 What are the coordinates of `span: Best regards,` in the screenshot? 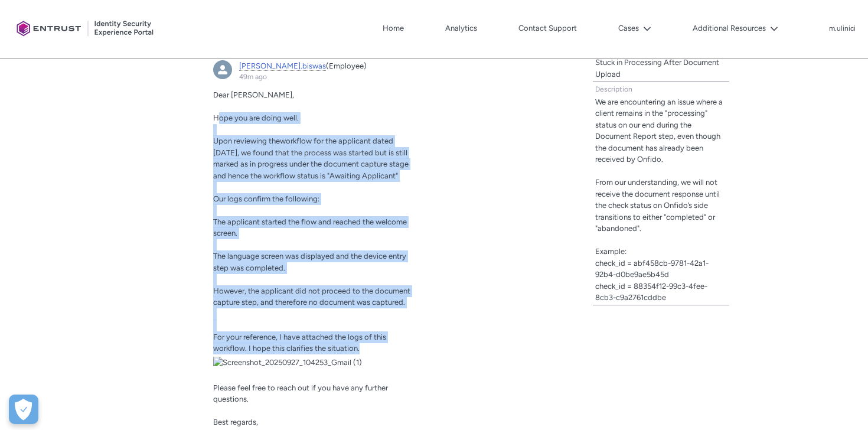 It's located at (235, 422).